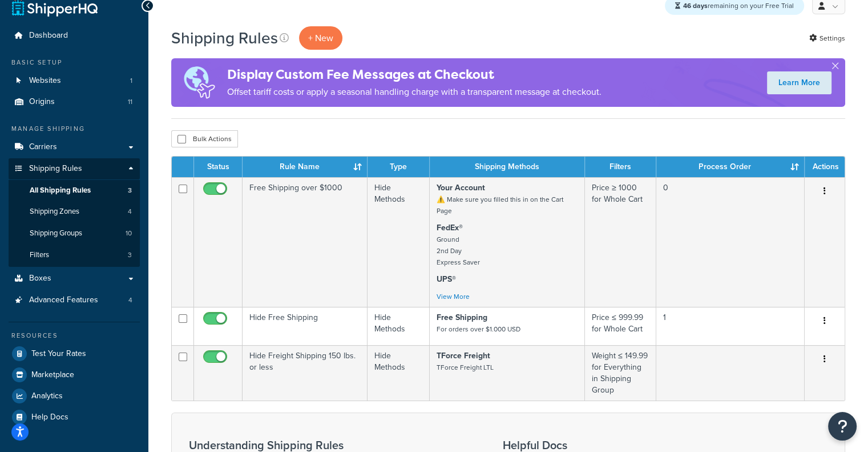 This screenshot has width=868, height=452. Describe the element at coordinates (74, 375) in the screenshot. I see `li: Marketplace` at that location.